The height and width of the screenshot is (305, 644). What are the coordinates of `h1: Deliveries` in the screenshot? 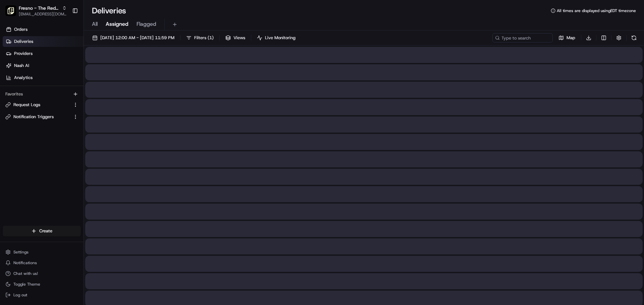 It's located at (109, 11).